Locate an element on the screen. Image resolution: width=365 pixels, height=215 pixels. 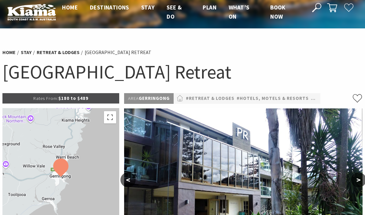
a: Retreat & Lodges is located at coordinates (58, 52).